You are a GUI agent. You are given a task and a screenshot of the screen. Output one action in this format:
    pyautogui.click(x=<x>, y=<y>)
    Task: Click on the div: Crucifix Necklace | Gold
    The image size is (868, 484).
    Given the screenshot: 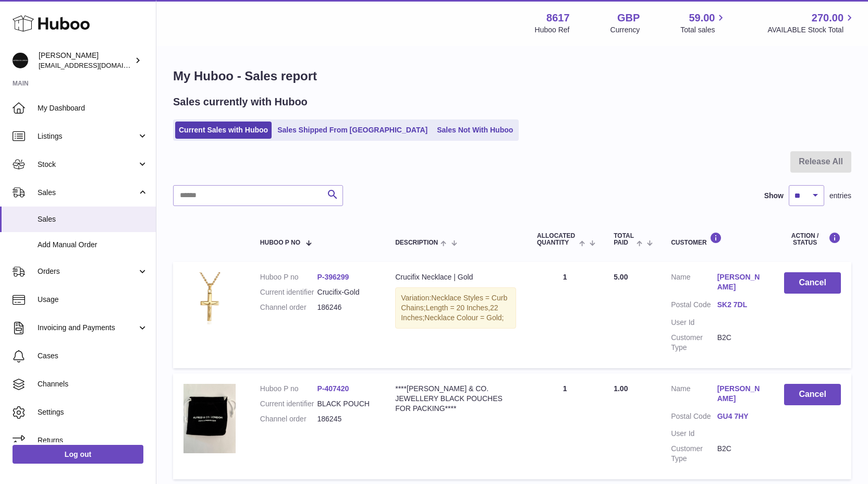 What is the action you would take?
    pyautogui.click(x=456, y=277)
    